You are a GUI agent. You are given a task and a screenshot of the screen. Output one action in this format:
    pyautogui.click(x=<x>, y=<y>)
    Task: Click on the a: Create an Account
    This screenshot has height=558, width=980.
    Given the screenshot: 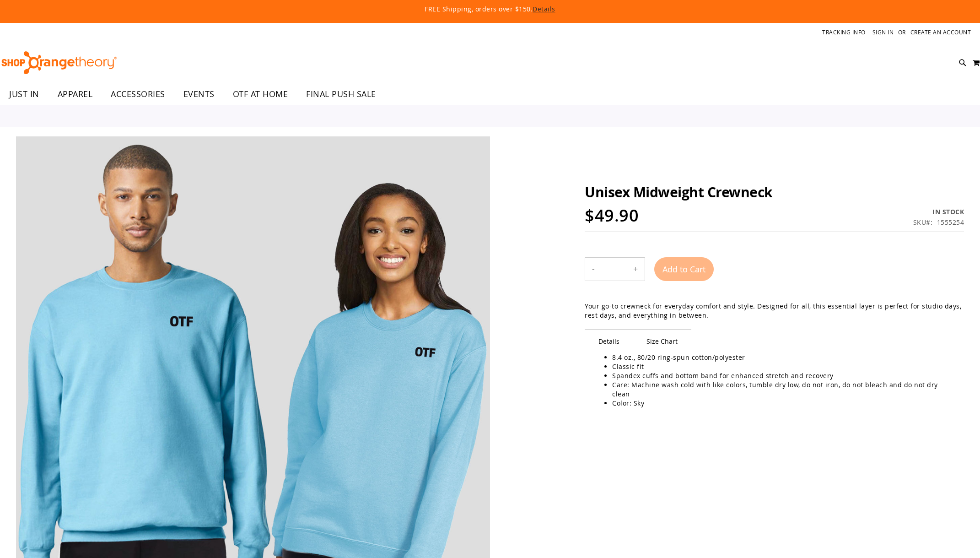 What is the action you would take?
    pyautogui.click(x=941, y=32)
    